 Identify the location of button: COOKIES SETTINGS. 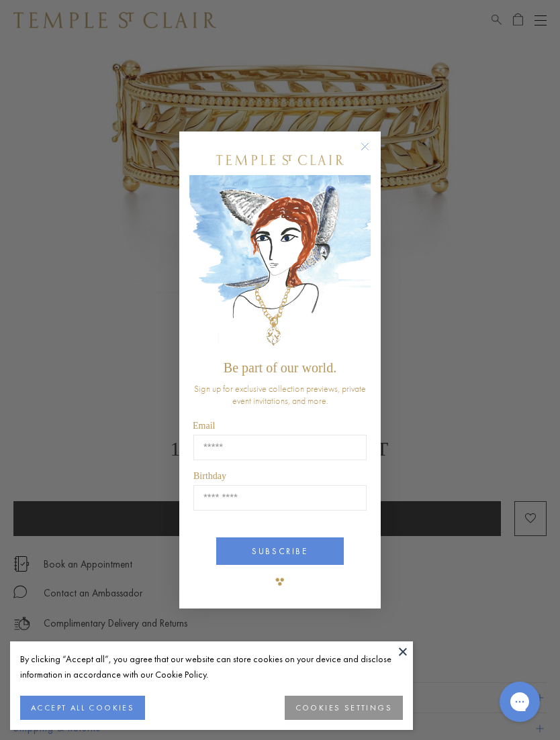
(344, 708).